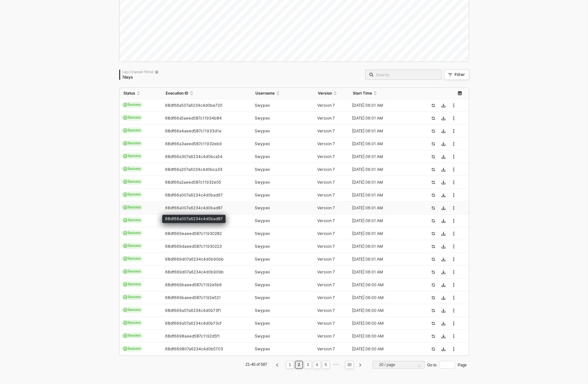 The width and height of the screenshot is (588, 384). Describe the element at coordinates (400, 365) in the screenshot. I see `span: 20 / page` at that location.